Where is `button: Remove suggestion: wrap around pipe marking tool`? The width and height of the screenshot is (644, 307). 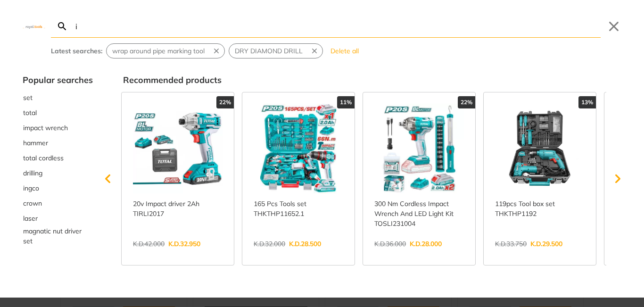
button: Remove suggestion: wrap around pipe marking tool is located at coordinates (217, 51).